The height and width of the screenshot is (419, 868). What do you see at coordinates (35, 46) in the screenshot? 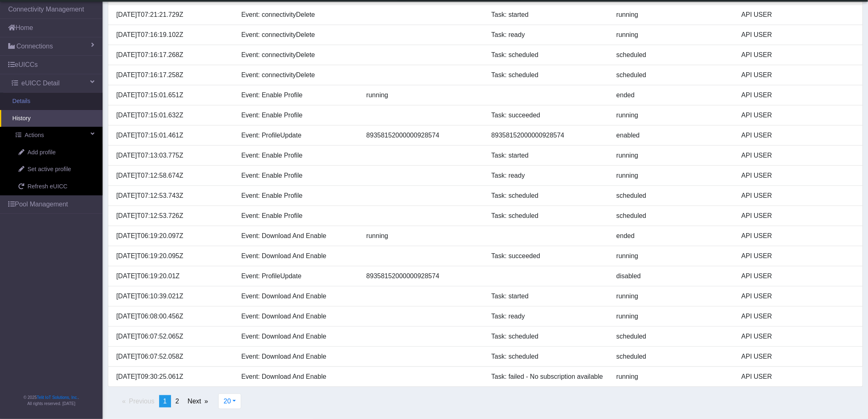
I see `span: Connections` at bounding box center [35, 46].